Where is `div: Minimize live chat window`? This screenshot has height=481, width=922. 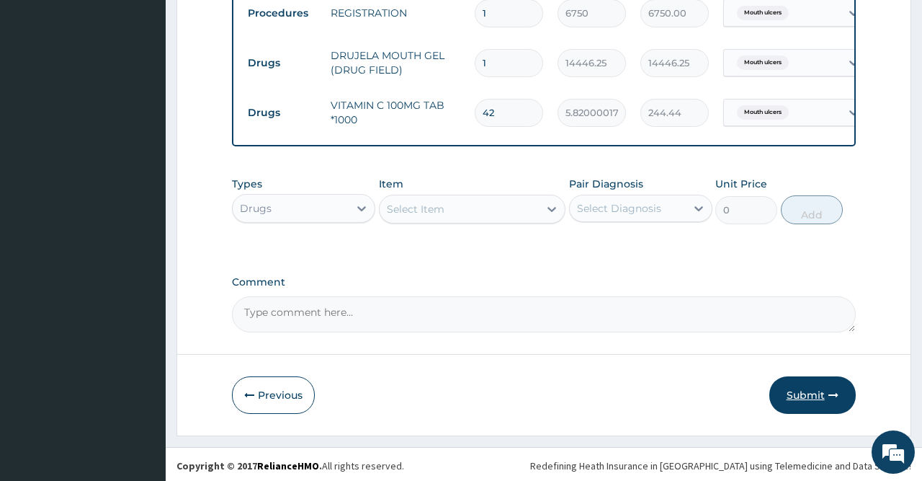
div: Minimize live chat window is located at coordinates (254, 24).